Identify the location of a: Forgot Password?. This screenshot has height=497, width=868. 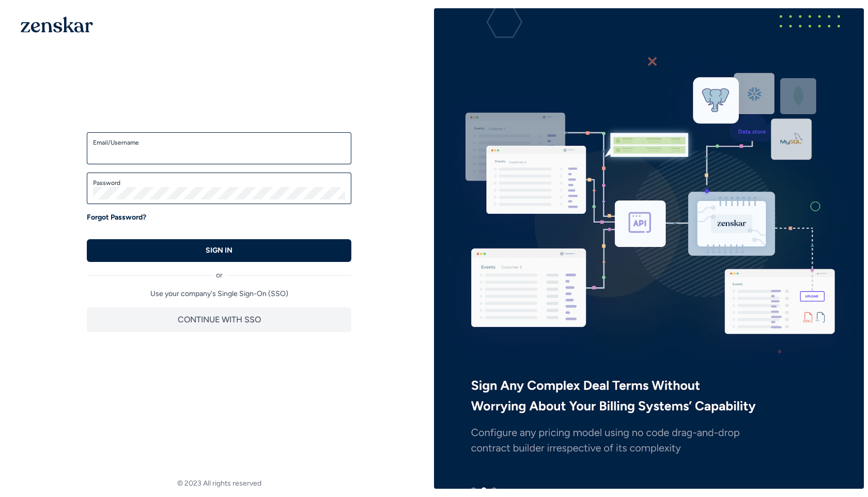
(116, 218).